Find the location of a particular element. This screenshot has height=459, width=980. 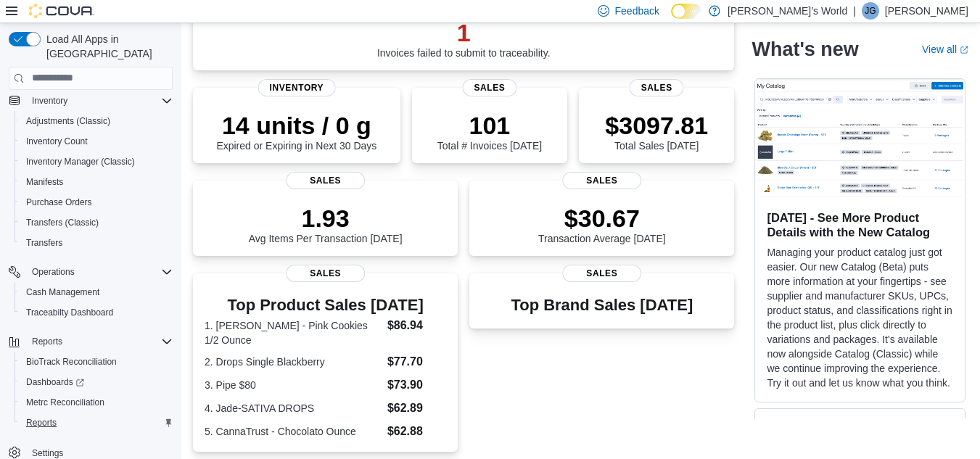

button: Traceabilty Dashboard is located at coordinates (96, 313).